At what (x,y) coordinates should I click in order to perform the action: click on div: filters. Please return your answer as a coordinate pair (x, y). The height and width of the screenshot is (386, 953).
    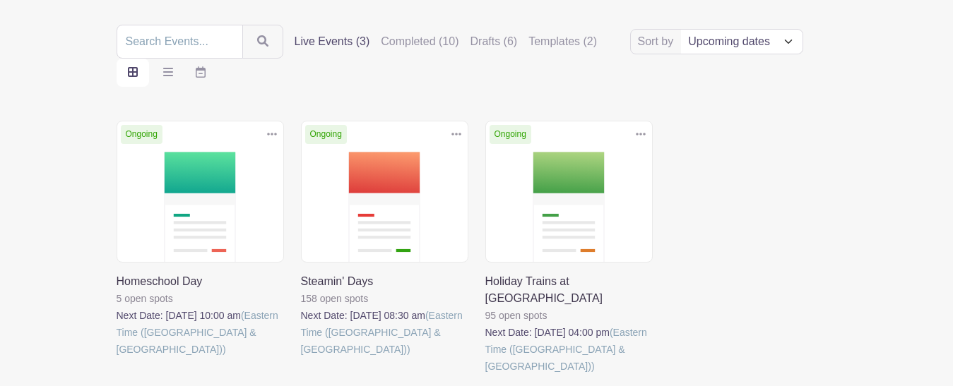
    Looking at the image, I should click on (446, 42).